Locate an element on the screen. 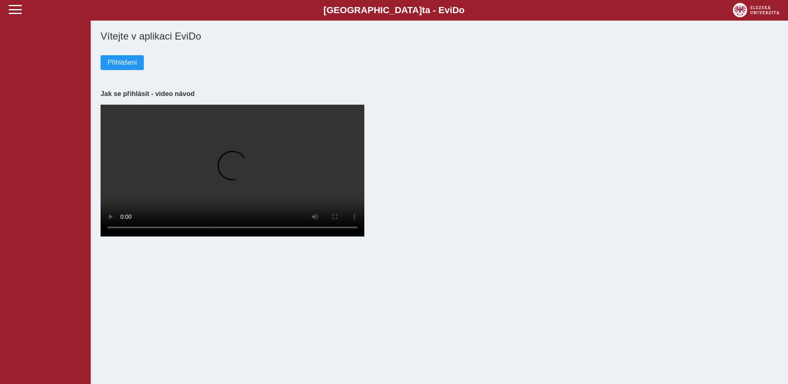 The width and height of the screenshot is (788, 384). img: logo_web_su.png is located at coordinates (756, 10).